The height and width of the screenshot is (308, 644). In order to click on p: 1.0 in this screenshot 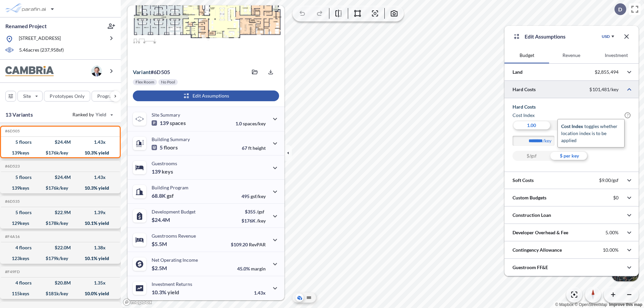, I will do `click(250, 123)`.